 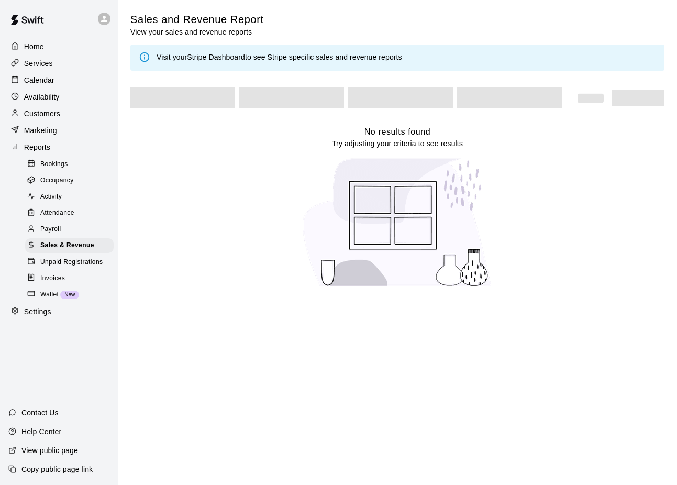 I want to click on div: Settings, so click(x=59, y=312).